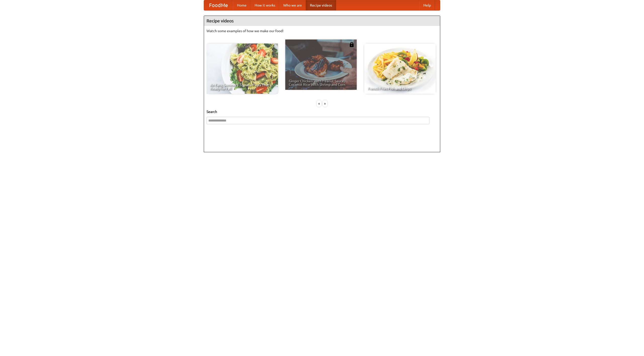 This screenshot has width=644, height=356. Describe the element at coordinates (292, 5) in the screenshot. I see `a: Who we are` at that location.